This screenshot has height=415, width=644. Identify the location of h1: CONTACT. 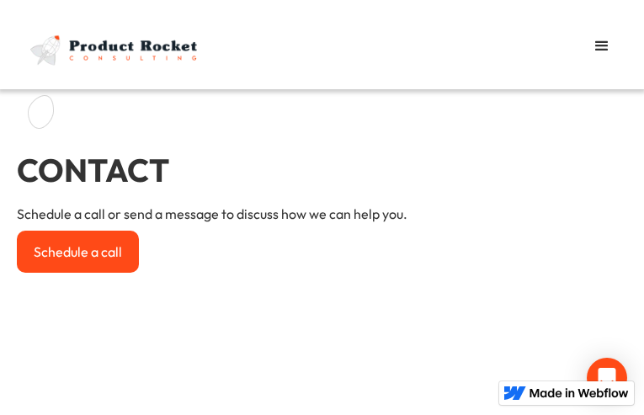
(93, 170).